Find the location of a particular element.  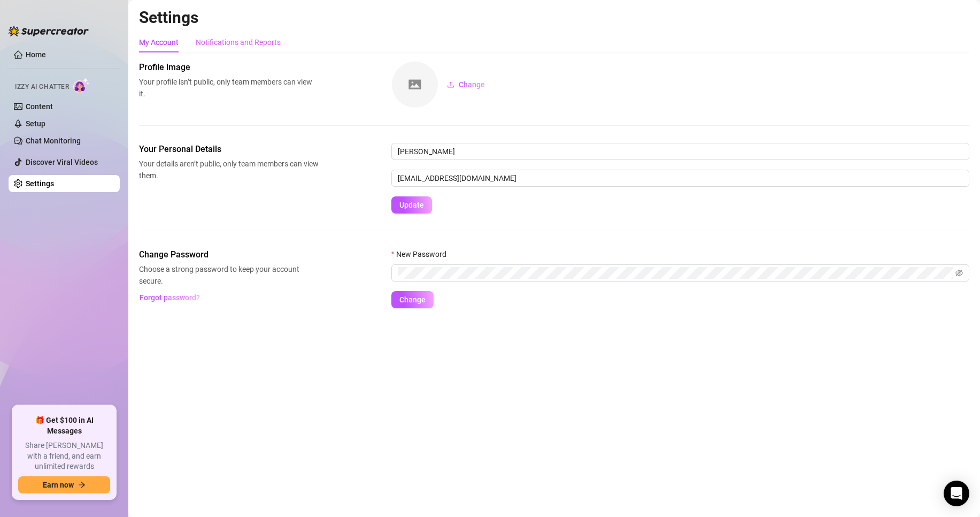

a: Discover Viral Videos is located at coordinates (61, 162).